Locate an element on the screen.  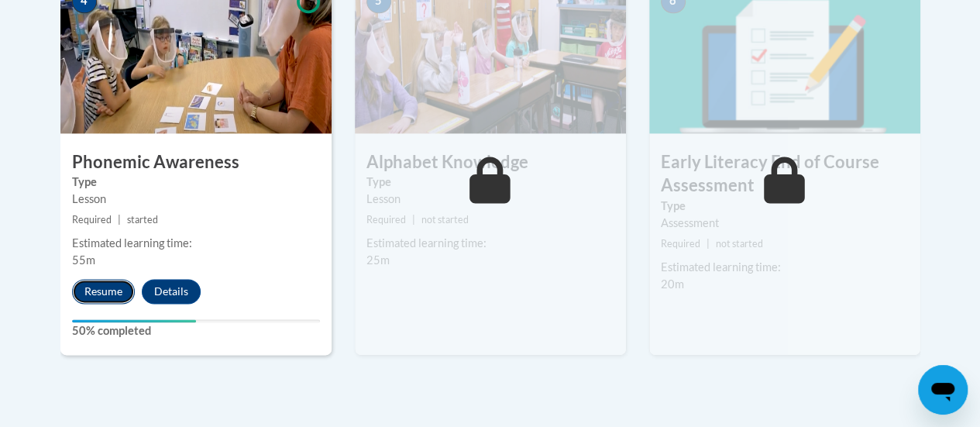
span: 25m is located at coordinates (378, 260).